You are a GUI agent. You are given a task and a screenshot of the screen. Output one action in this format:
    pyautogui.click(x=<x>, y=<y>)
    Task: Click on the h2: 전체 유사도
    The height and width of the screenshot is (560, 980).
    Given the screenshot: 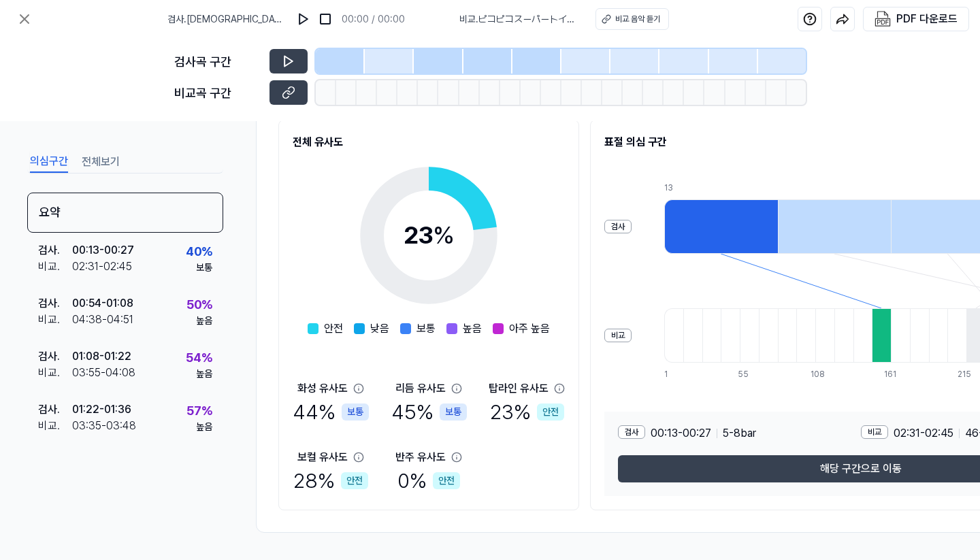 What is the action you would take?
    pyautogui.click(x=429, y=142)
    